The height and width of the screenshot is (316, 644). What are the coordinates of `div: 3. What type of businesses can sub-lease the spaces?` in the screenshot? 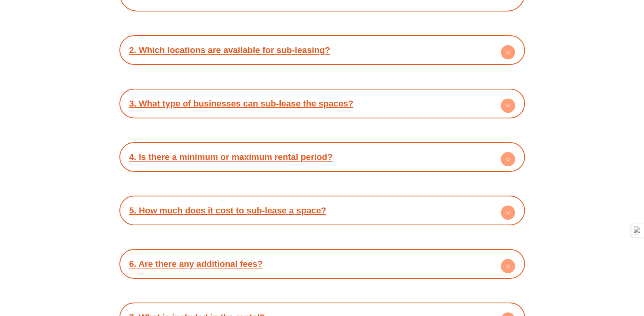 It's located at (322, 103).